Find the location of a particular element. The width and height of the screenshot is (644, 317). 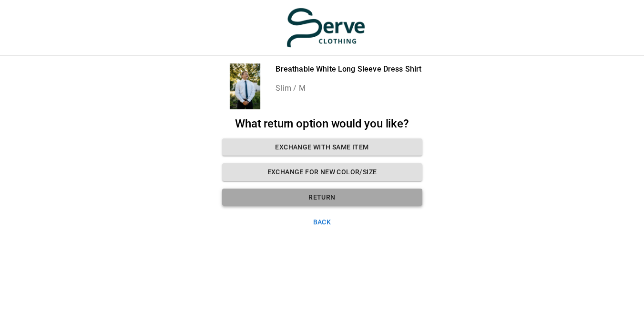

p: Breathable White Long Sleeve Dress Shirt is located at coordinates (349, 69).